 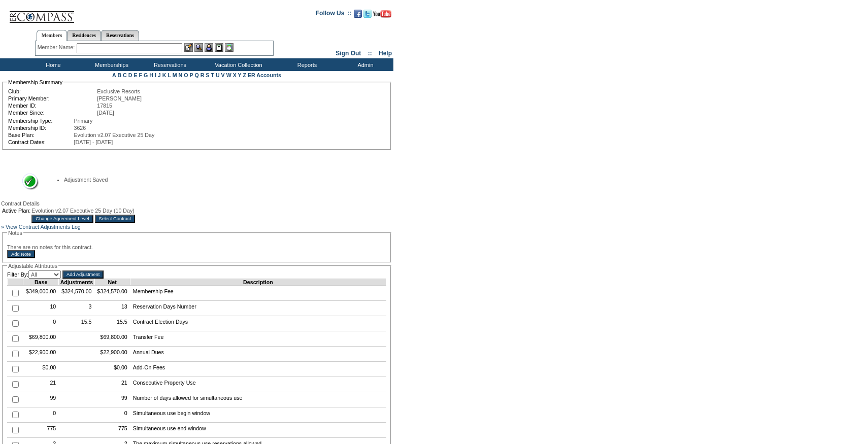 What do you see at coordinates (21, 254) in the screenshot?
I see `input: Add Note` at bounding box center [21, 254].